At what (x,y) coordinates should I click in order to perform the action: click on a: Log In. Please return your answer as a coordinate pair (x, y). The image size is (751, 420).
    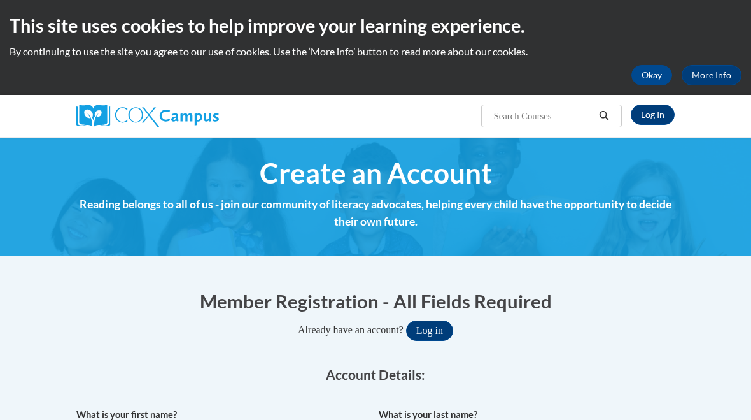
    Looking at the image, I should click on (653, 115).